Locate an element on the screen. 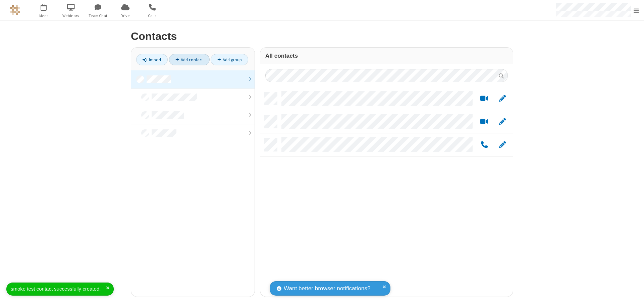  a: Import is located at coordinates (152, 60).